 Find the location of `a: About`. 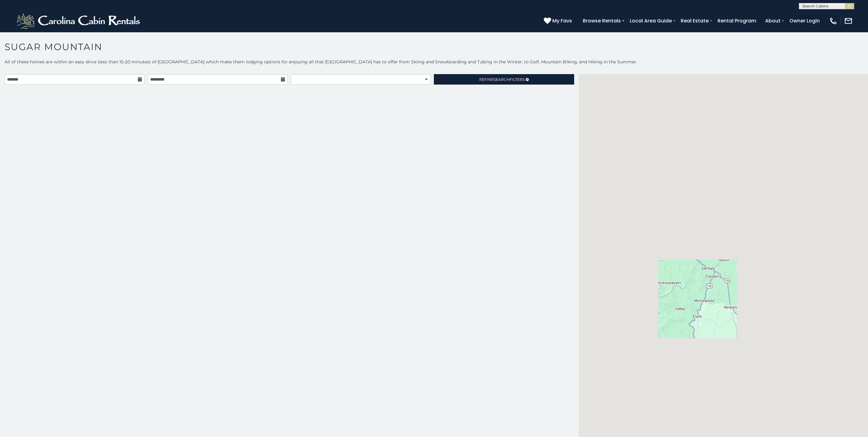

a: About is located at coordinates (772, 21).